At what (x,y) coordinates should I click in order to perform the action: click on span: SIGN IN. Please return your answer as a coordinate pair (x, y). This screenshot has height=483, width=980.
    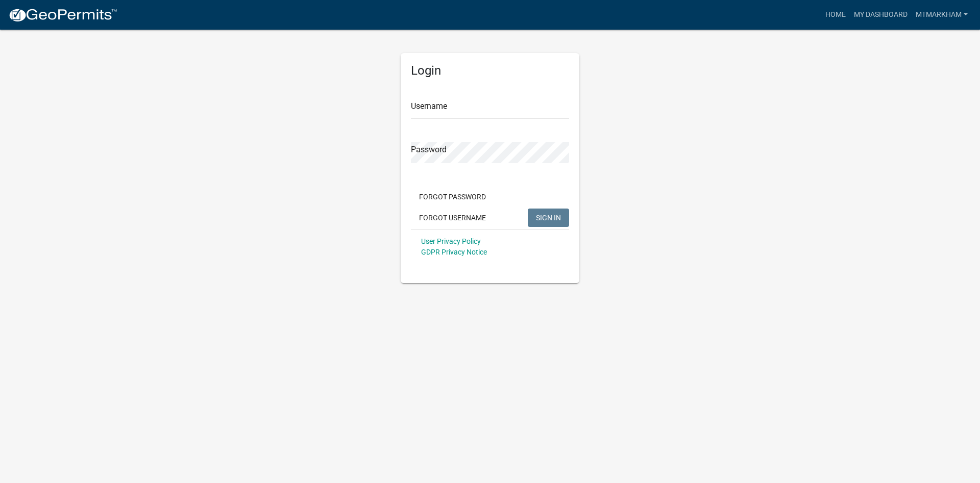
    Looking at the image, I should click on (549, 217).